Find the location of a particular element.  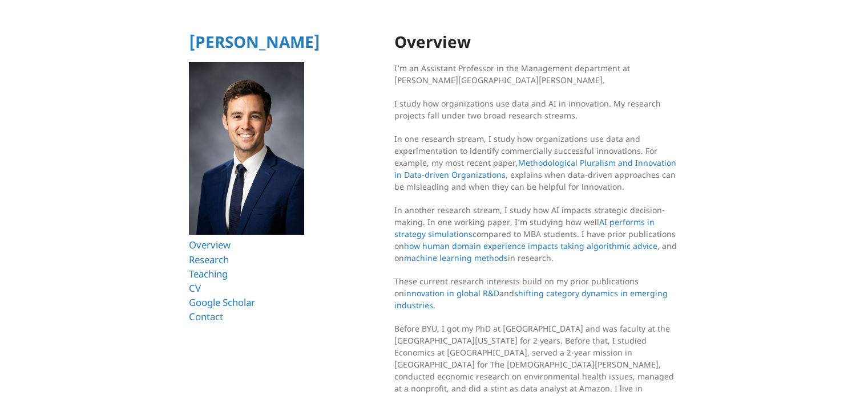

a: shifting category dynamics in emerging industries is located at coordinates (531, 299).